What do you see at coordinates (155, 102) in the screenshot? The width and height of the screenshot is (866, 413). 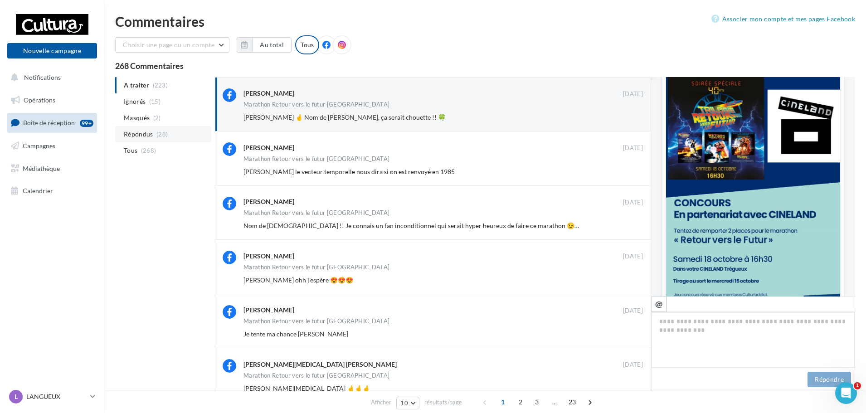 I see `span: (15)` at bounding box center [155, 102].